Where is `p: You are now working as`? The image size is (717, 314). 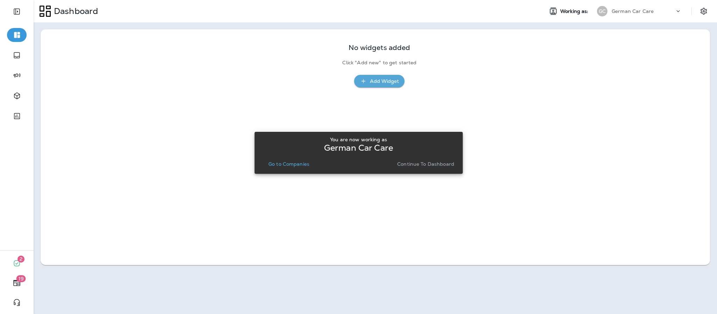
p: You are now working as is located at coordinates (359, 140).